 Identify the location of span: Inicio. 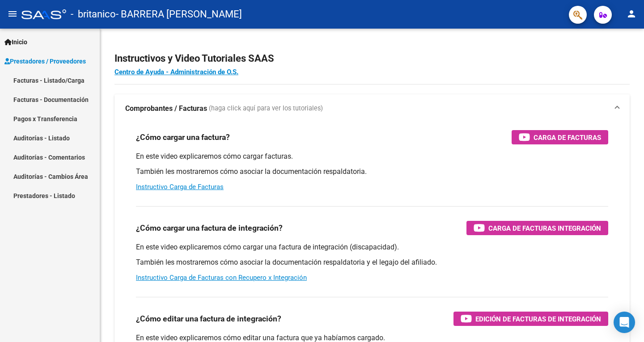
(16, 42).